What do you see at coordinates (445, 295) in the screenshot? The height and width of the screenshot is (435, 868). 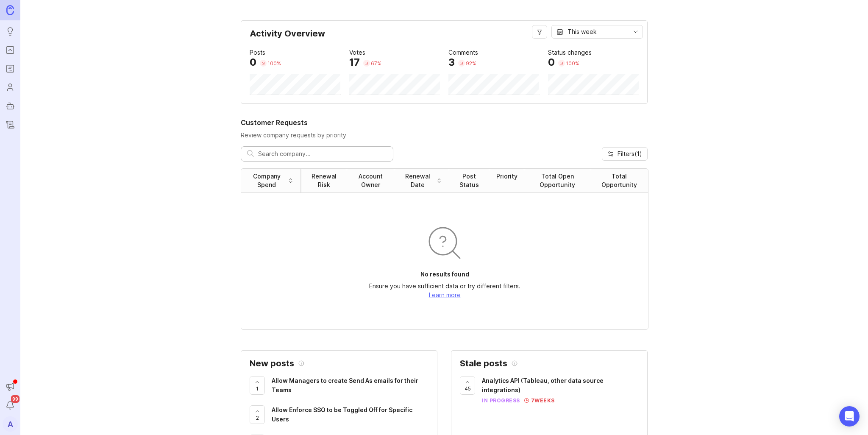 I see `a: Learn more` at bounding box center [445, 295].